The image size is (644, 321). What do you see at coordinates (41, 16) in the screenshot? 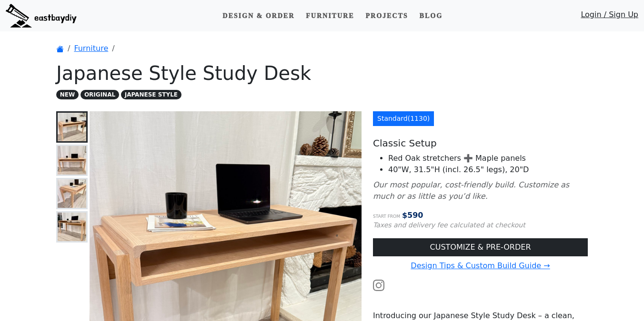
I see `img: eastbaydiy` at bounding box center [41, 16].